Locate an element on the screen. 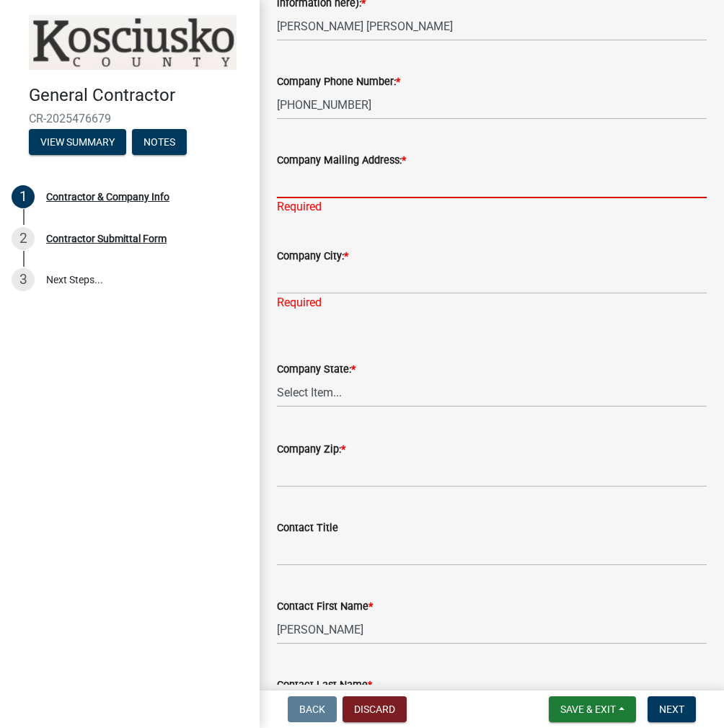 Image resolution: width=724 pixels, height=728 pixels. label: Contact First Name is located at coordinates (324, 607).